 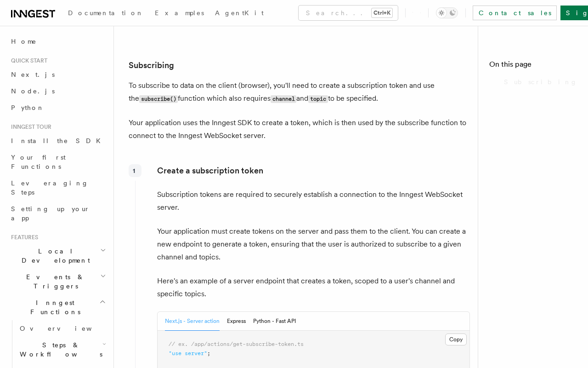 I want to click on span: Overview, so click(x=67, y=328).